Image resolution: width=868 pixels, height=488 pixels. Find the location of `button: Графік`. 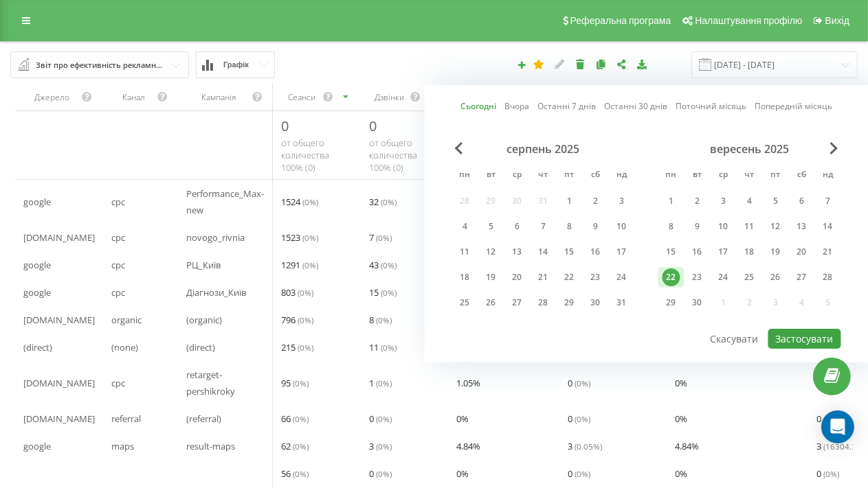

button: Графік is located at coordinates (235, 65).